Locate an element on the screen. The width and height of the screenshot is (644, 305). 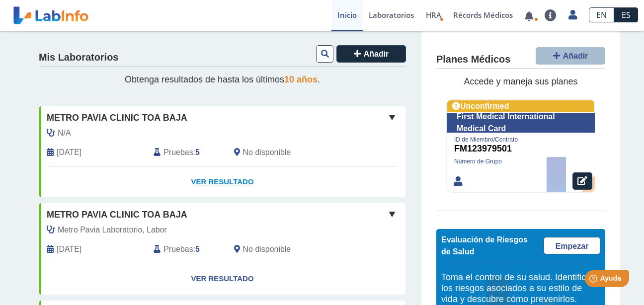
span: 10 años is located at coordinates (300, 79).